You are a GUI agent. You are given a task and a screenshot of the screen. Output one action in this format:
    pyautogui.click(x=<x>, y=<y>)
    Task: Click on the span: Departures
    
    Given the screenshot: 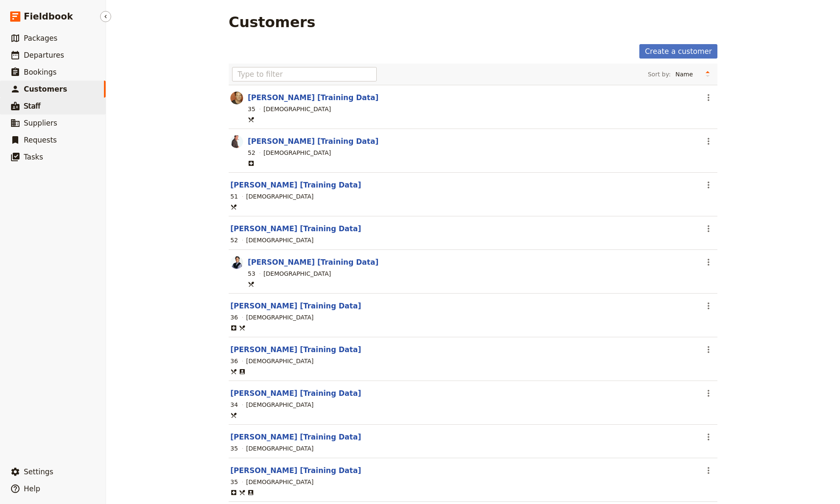 What is the action you would take?
    pyautogui.click(x=44, y=55)
    